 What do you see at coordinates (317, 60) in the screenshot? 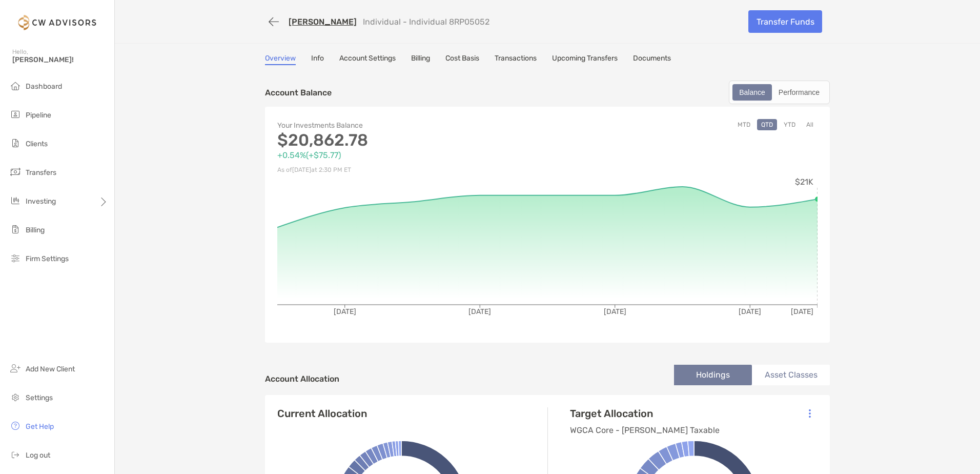
I see `a: Info` at bounding box center [317, 60].